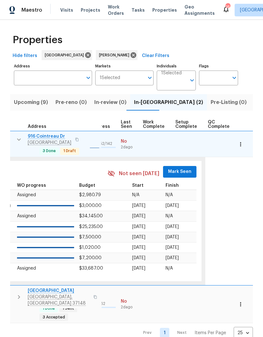 The image size is (263, 337). I want to click on span: Pre-Listing (0), so click(229, 102).